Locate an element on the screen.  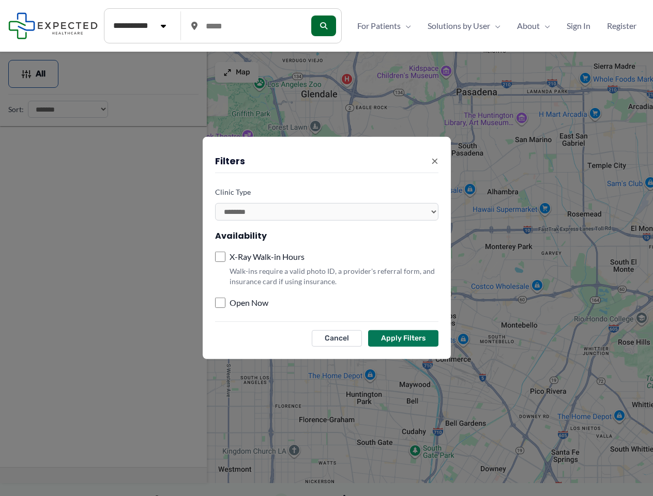
a: Solutions by UserMenu Toggle is located at coordinates (464, 26).